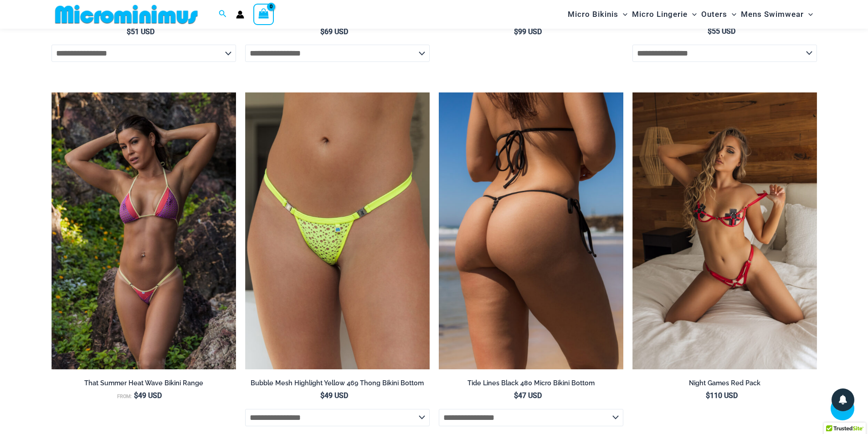 Image resolution: width=868 pixels, height=434 pixels. I want to click on bdi: 99 USD, so click(527, 31).